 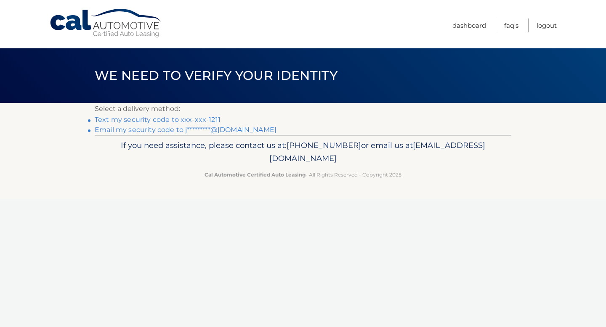 What do you see at coordinates (511, 25) in the screenshot?
I see `a: FAQ's` at bounding box center [511, 25].